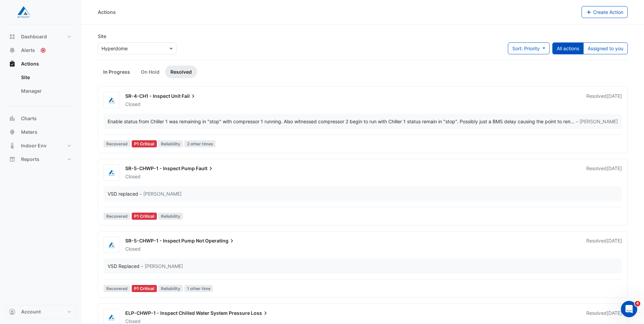 The height and width of the screenshot is (324, 644). What do you see at coordinates (46, 77) in the screenshot?
I see `a: Site` at bounding box center [46, 77].